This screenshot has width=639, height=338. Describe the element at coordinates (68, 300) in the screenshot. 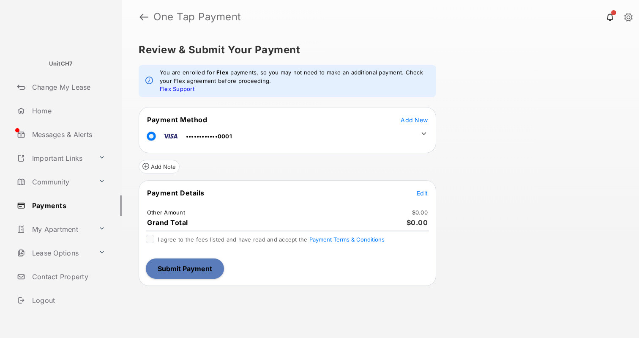

I see `a: Logout` at that location.